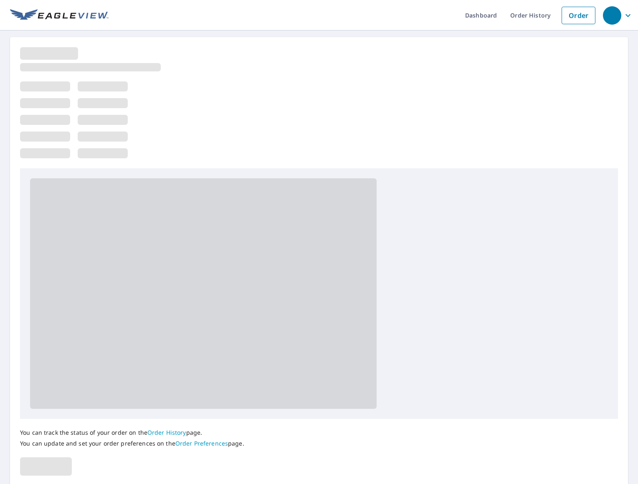  What do you see at coordinates (167, 432) in the screenshot?
I see `a: Order History` at bounding box center [167, 432].